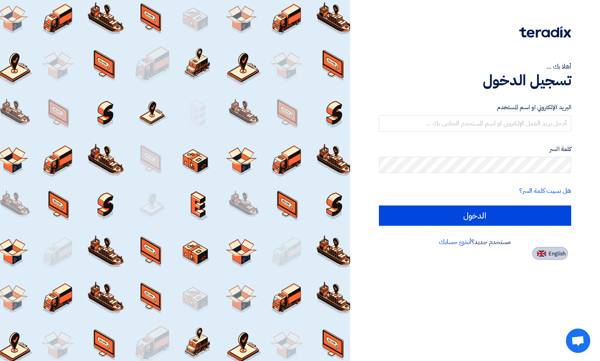 The image size is (600, 361). Describe the element at coordinates (475, 123) in the screenshot. I see `input: أدخل بريد العمل الإلكتروني او اسم المستخدم الخاص بك ...` at that location.